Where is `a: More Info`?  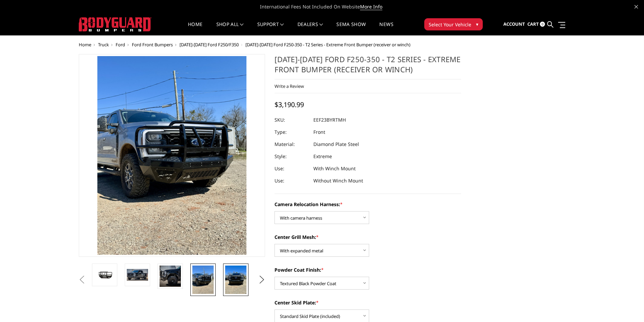 a: More Info is located at coordinates (371, 7).